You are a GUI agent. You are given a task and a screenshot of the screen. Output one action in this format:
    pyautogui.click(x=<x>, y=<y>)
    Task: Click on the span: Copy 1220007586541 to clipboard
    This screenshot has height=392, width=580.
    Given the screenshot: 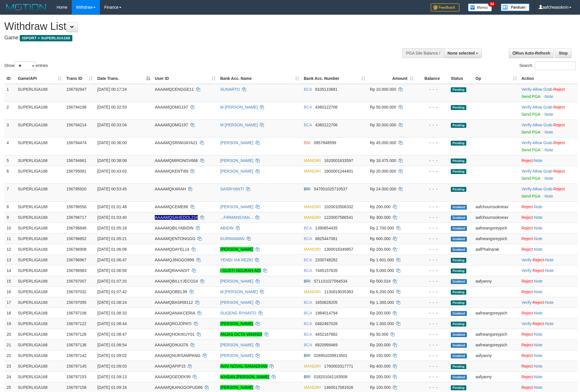 What is the action you would take?
    pyautogui.click(x=339, y=218)
    